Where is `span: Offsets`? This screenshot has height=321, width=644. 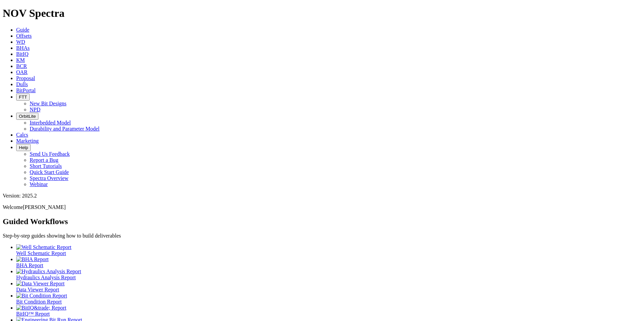 span: Offsets is located at coordinates (24, 36).